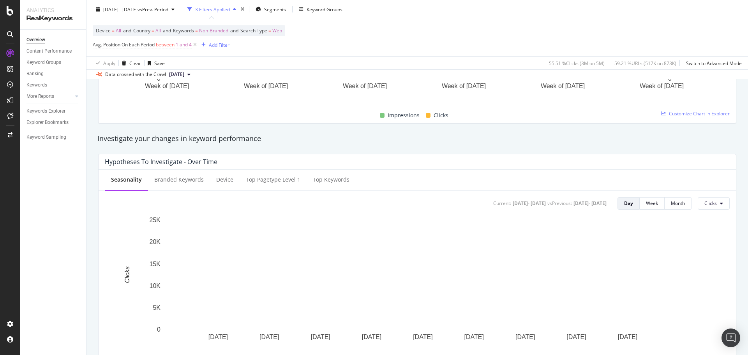  Describe the element at coordinates (712, 63) in the screenshot. I see `button: Switch to Advanced Mode` at that location.